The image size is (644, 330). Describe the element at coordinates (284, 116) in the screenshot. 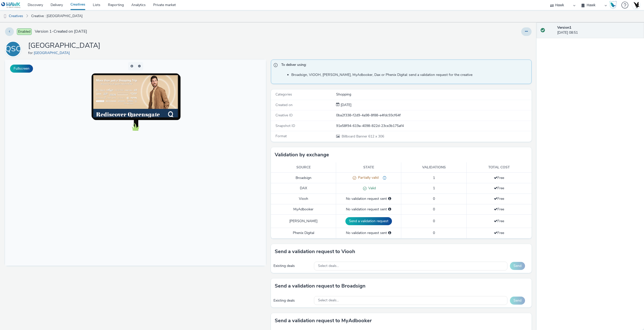

I see `span: Creative ID` at that location.